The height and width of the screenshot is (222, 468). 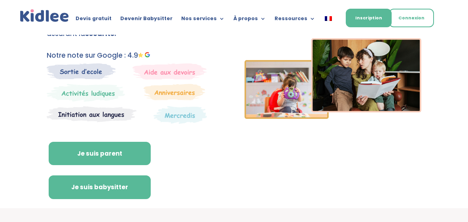 What do you see at coordinates (368, 18) in the screenshot?
I see `a: Inscription` at bounding box center [368, 18].